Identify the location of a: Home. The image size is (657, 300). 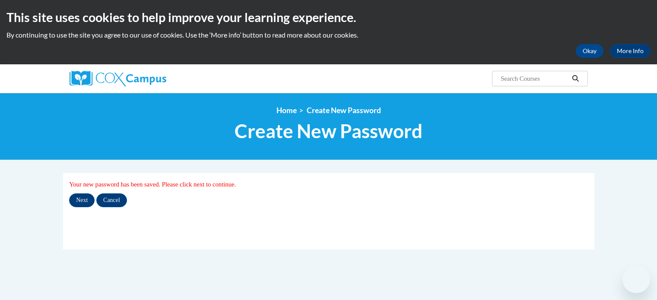
(286, 110).